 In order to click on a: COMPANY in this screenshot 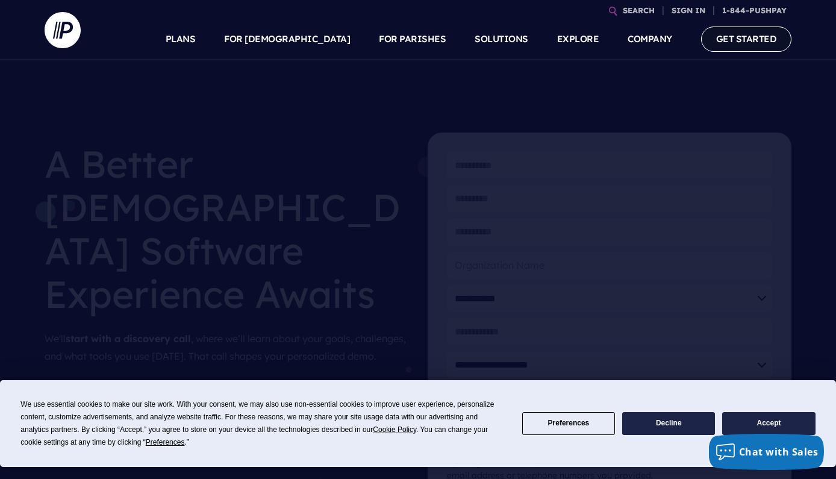, I will do `click(650, 39)`.